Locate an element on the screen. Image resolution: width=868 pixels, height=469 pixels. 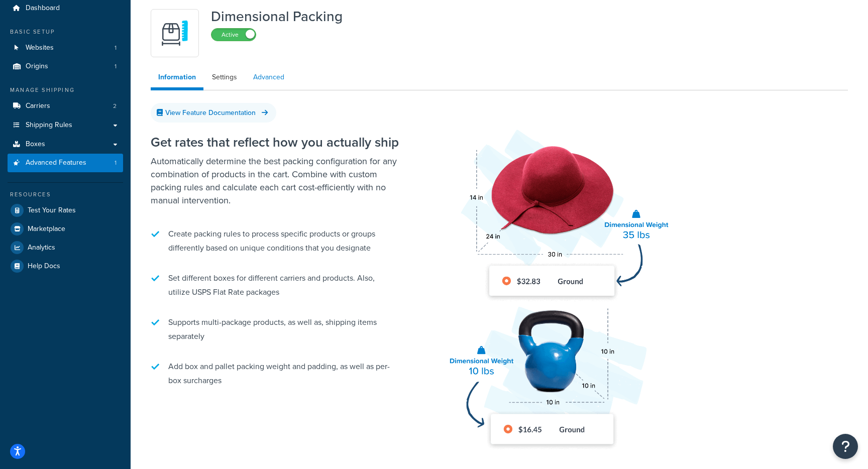
a: Marketplace is located at coordinates (66, 229).